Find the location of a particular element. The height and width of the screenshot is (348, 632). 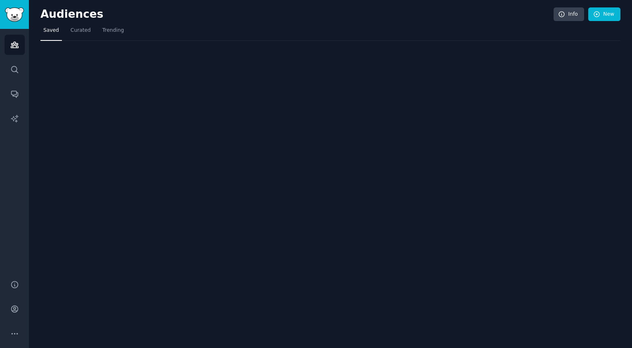

a: Saved is located at coordinates (51, 32).